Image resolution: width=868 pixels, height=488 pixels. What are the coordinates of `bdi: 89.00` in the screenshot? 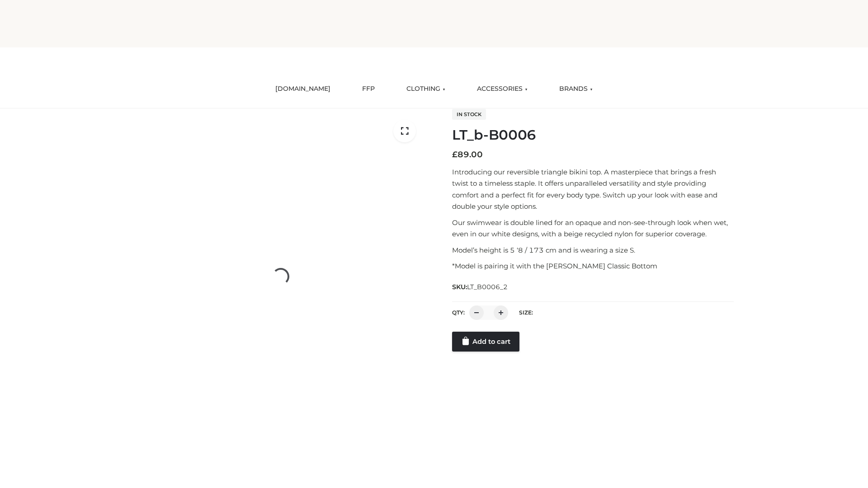 It's located at (467, 154).